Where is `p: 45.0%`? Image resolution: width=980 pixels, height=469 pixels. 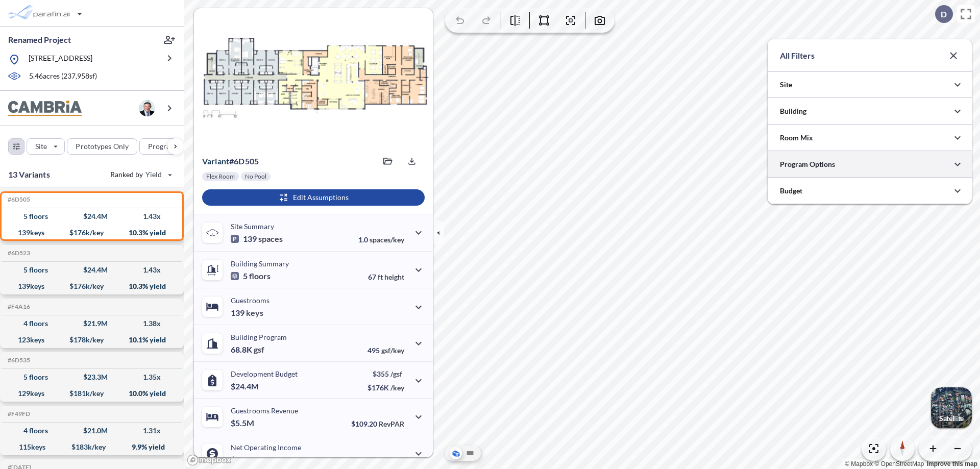 p: 45.0% is located at coordinates (382, 461).